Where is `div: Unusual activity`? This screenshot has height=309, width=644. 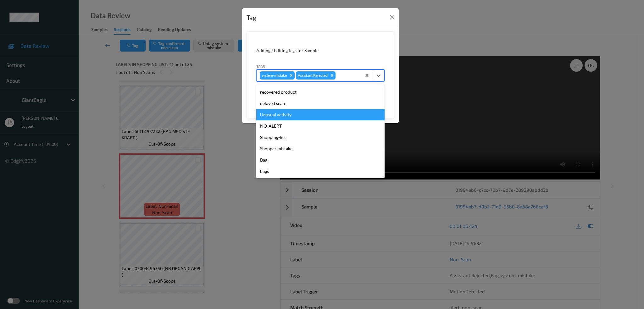
div: Unusual activity is located at coordinates (321, 115).